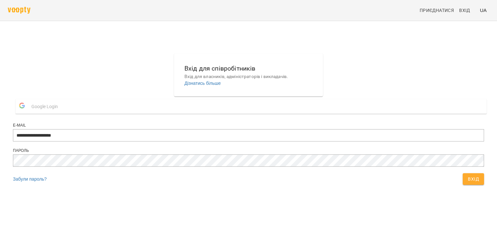 This screenshot has height=225, width=497. I want to click on span: Google Login, so click(46, 106).